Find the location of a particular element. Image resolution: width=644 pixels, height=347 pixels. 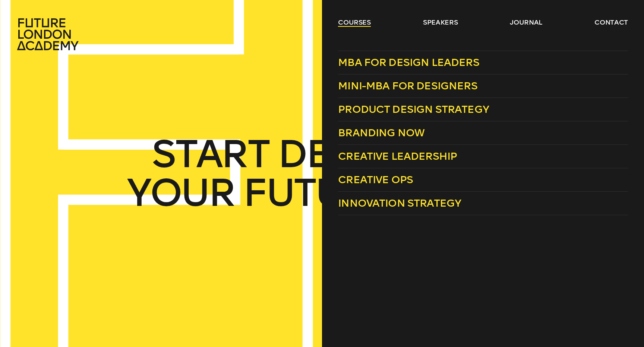

span: Creative Ops is located at coordinates (375, 179).